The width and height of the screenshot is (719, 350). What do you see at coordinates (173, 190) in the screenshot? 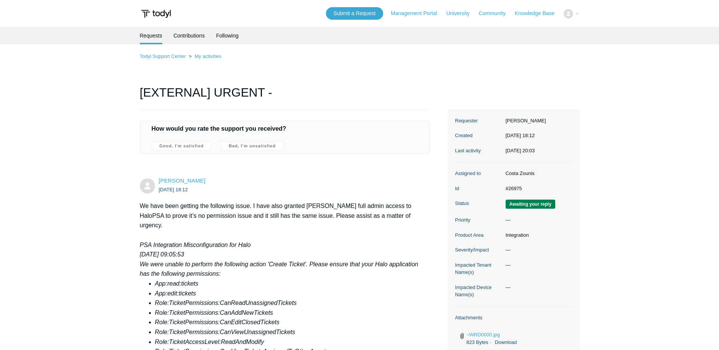
I see `time: 2025-08-03T18:12:29Z` at bounding box center [173, 190].